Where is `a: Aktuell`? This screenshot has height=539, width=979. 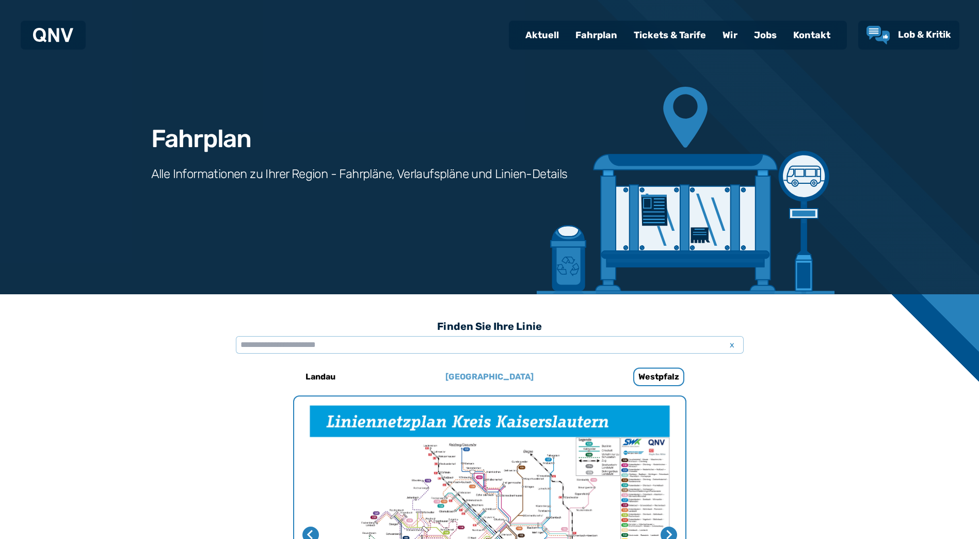 a: Aktuell is located at coordinates (542, 35).